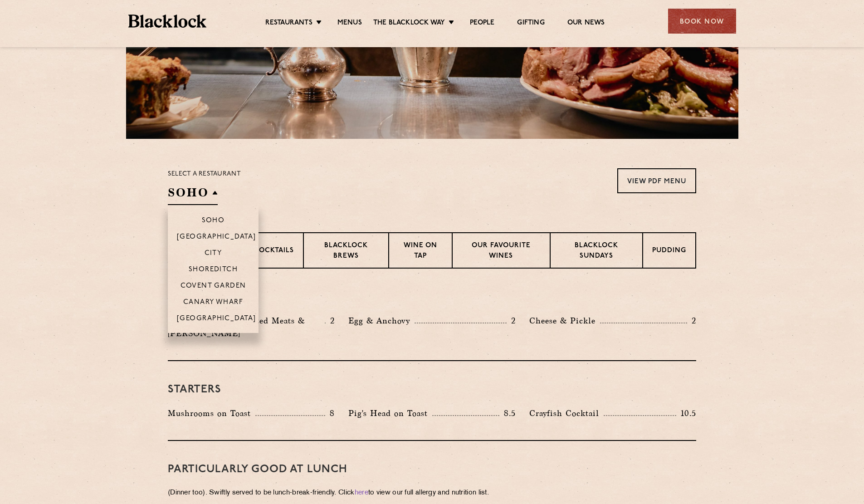 This screenshot has width=864, height=504. Describe the element at coordinates (204, 174) in the screenshot. I see `p: Select a restaurant` at that location.